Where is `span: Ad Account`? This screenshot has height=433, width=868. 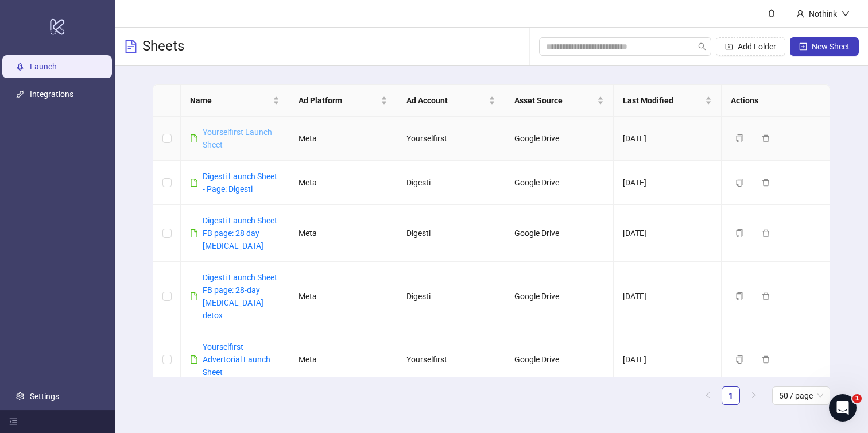 span: Ad Account is located at coordinates (446, 101).